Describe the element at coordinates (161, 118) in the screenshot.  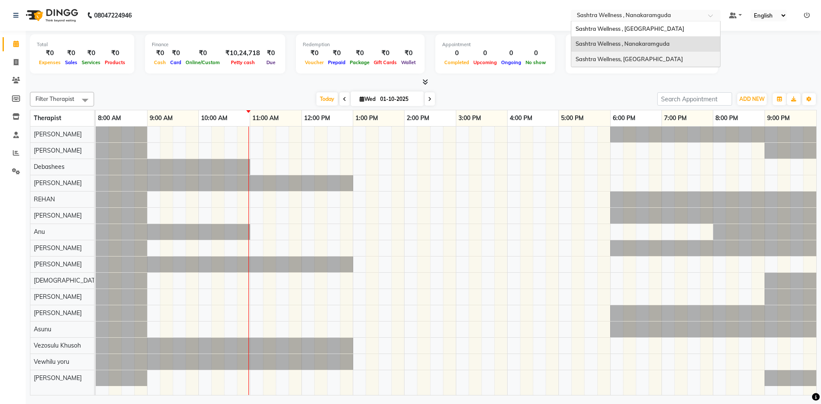
I see `a: 9:00 AM` at that location.